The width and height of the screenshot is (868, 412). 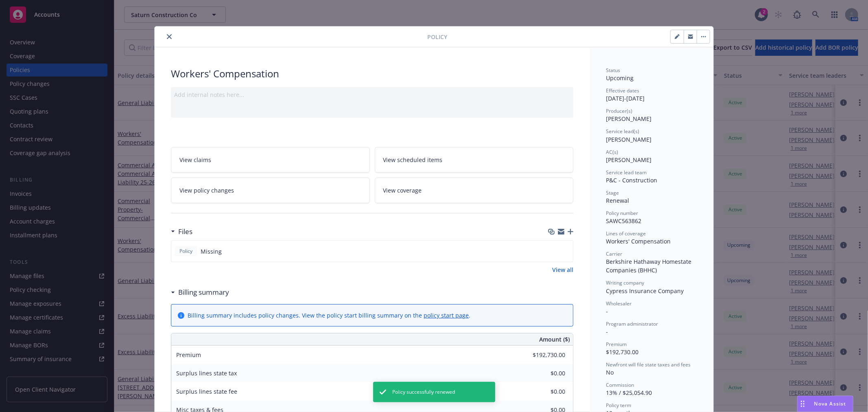 I want to click on span: View claims, so click(x=195, y=160).